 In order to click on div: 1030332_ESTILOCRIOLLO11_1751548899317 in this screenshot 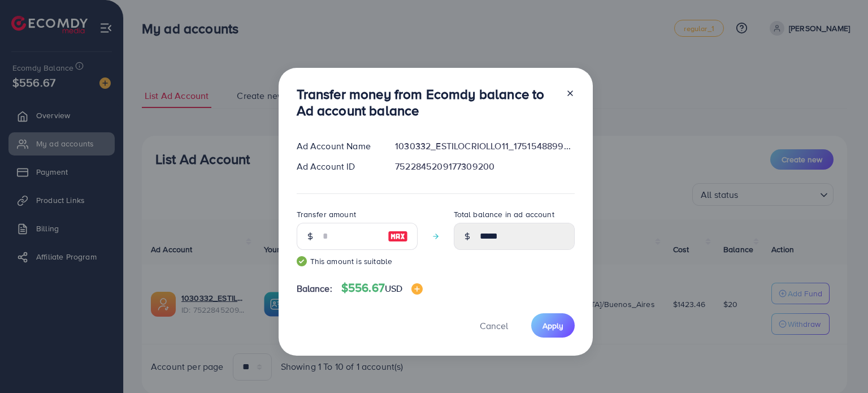, I will do `click(484, 146)`.